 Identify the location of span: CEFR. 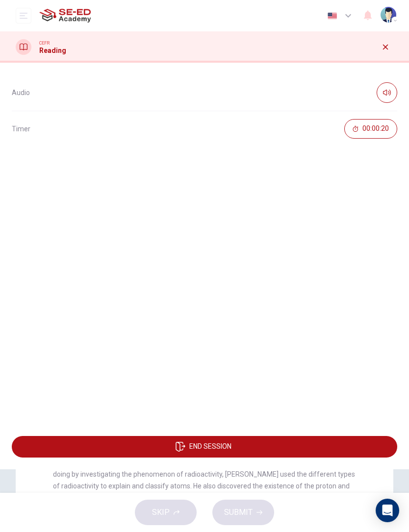
(44, 43).